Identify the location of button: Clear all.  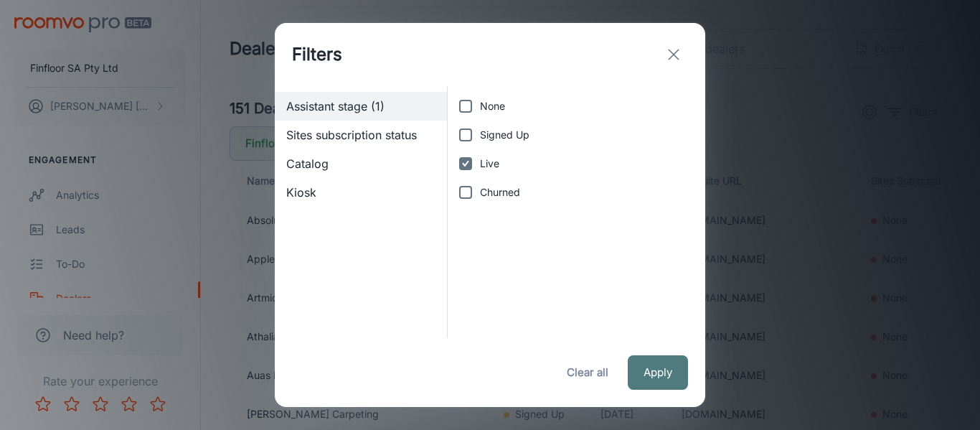
(587, 372).